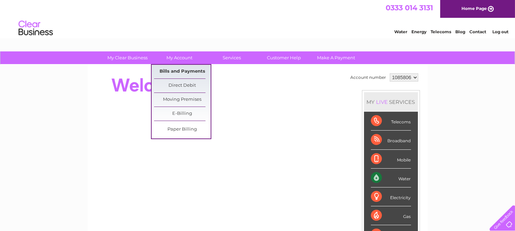 The height and width of the screenshot is (231, 515). Describe the element at coordinates (127, 58) in the screenshot. I see `a: My Clear Business` at that location.